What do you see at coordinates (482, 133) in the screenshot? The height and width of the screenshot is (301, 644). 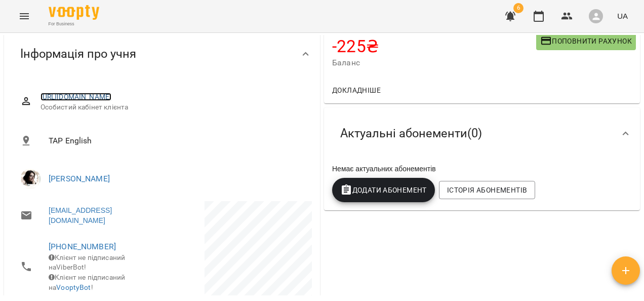 I see `div: Актуальні абонементи(0)` at bounding box center [482, 133].